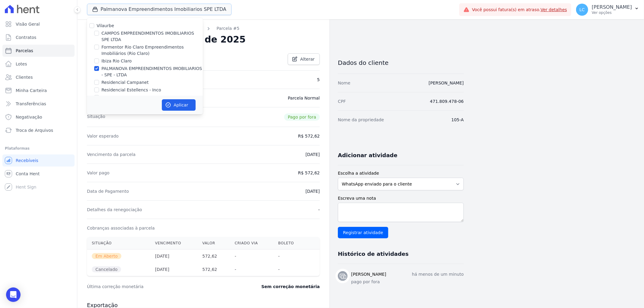  I want to click on p: Ver opções, so click(611, 13).